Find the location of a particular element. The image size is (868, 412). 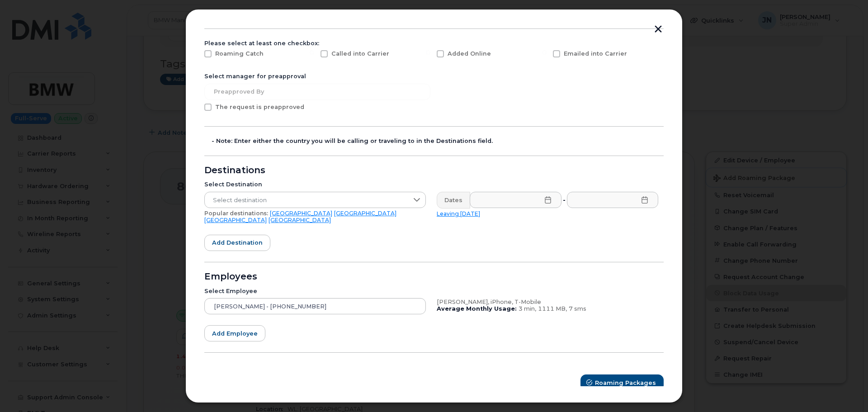

span: Roaming Catch is located at coordinates (239, 54).